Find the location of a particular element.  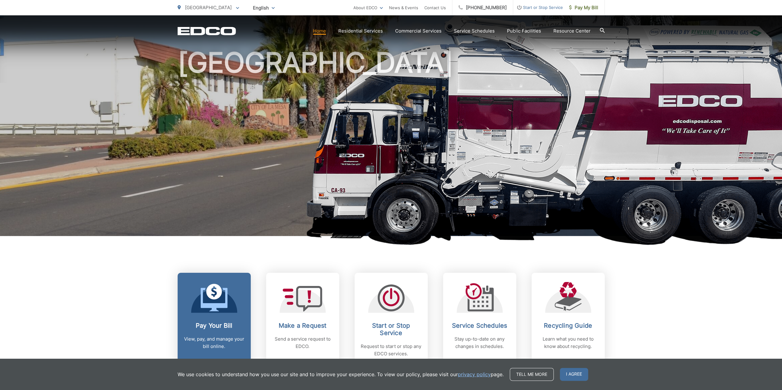

a: Contact Us is located at coordinates (435, 8).